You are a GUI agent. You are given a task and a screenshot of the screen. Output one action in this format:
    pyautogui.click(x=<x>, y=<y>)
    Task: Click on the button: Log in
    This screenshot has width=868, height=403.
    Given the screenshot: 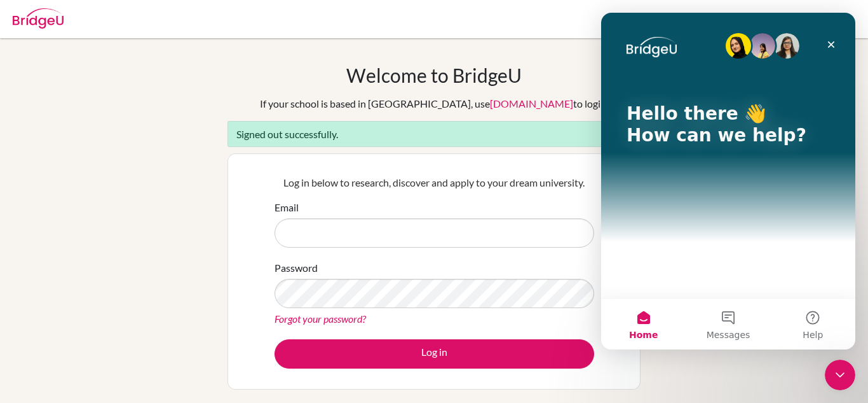 What is the action you would take?
    pyautogui.click(x=434, y=354)
    